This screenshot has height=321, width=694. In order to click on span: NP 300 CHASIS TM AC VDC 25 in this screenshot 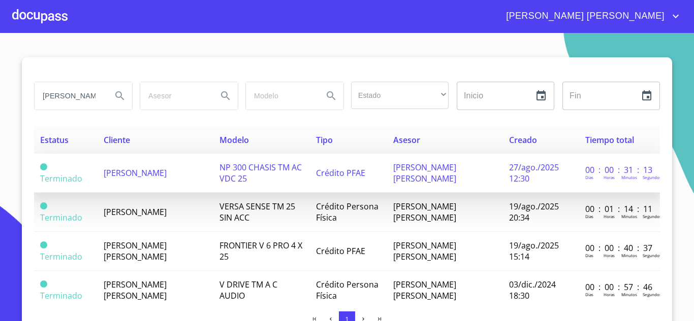, I will do `click(261, 173)`.